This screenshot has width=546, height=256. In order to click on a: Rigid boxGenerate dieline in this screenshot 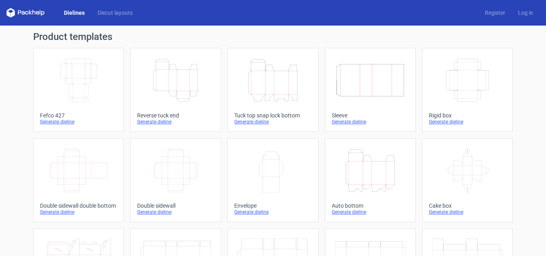, I will do `click(467, 90)`.